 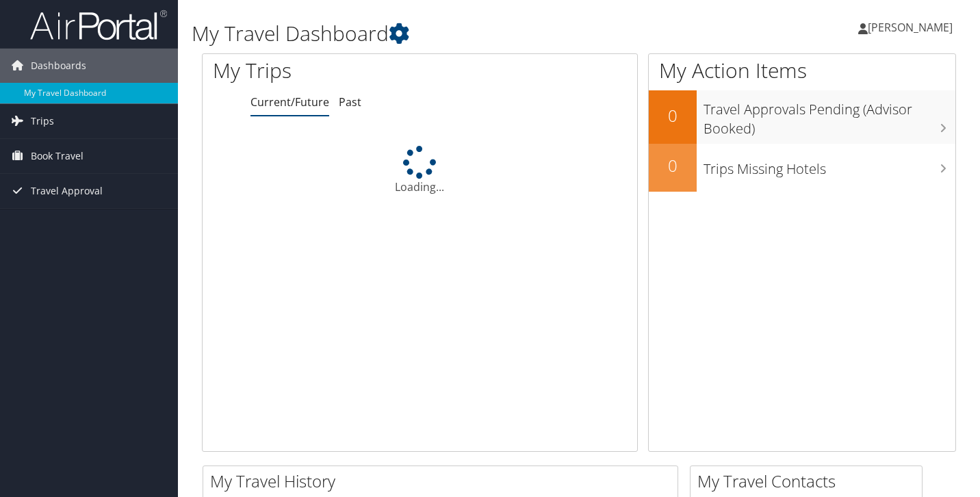 What do you see at coordinates (57, 156) in the screenshot?
I see `span: Book Travel` at bounding box center [57, 156].